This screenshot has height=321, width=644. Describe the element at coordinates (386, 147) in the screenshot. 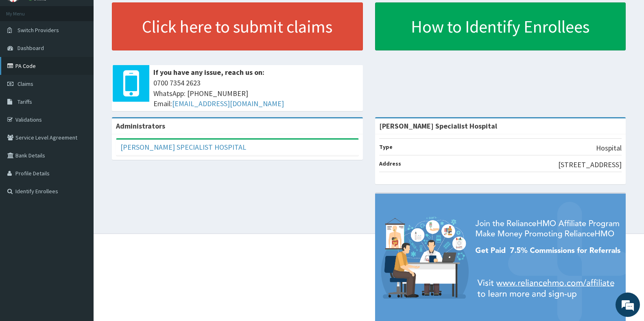

I see `b: Type` at that location.